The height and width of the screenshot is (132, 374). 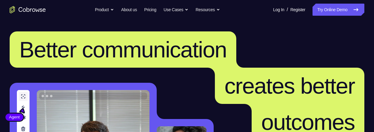 I want to click on a: Pricing, so click(x=150, y=10).